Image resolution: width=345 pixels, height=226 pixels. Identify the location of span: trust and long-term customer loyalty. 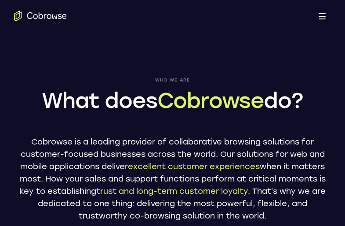
(172, 191).